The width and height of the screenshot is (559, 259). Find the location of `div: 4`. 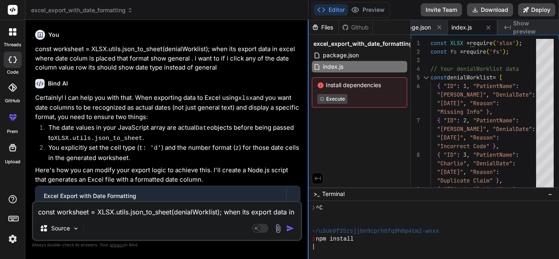

div: 4 is located at coordinates (416, 69).